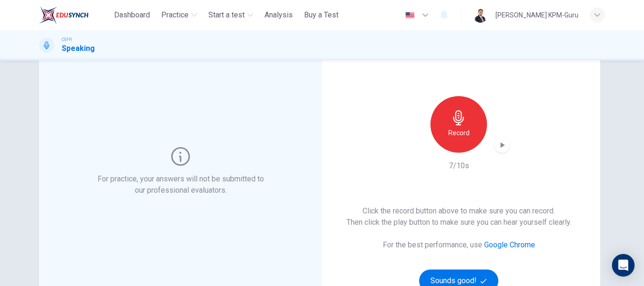  Describe the element at coordinates (458, 217) in the screenshot. I see `h6: Click the record button above to make sure you can record. Then click the play button to make sur...` at that location.